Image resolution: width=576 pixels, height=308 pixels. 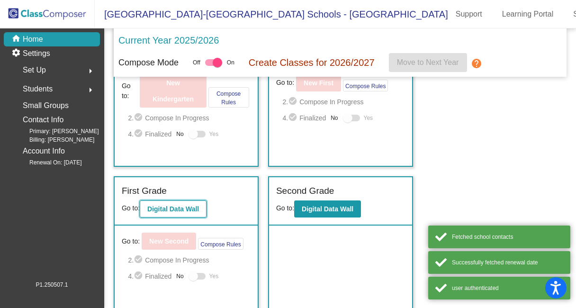 What do you see at coordinates (469, 14) in the screenshot?
I see `a: Support` at bounding box center [469, 14].